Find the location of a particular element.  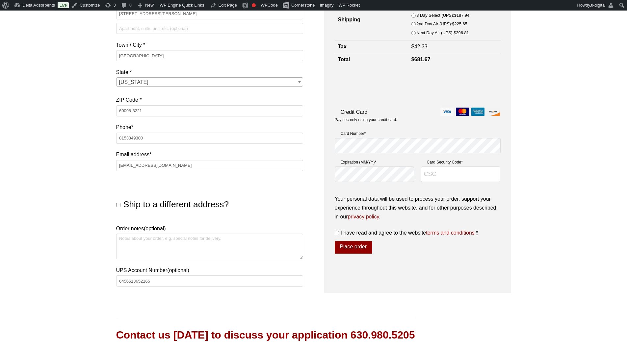

label: Next Day Air (UPS): is located at coordinates (442, 33).